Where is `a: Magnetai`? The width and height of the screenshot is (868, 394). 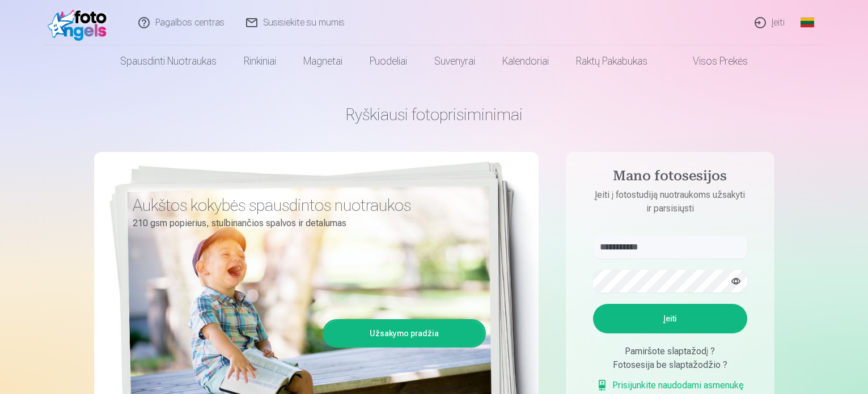
a: Magnetai is located at coordinates (323, 61).